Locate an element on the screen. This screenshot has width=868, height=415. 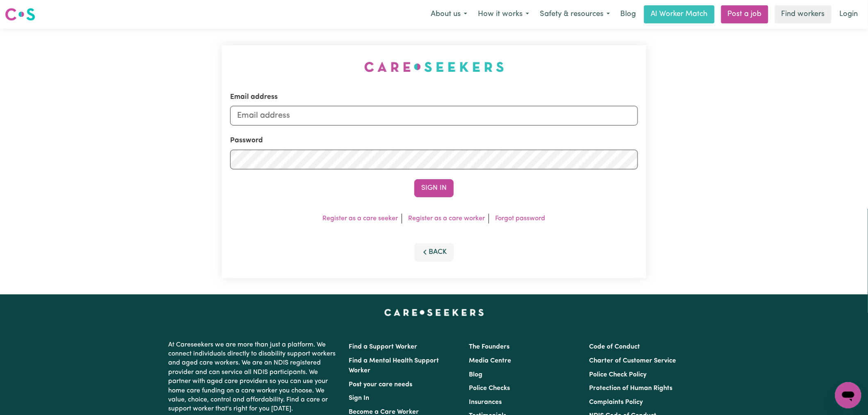
a: Register as a care worker is located at coordinates (446, 219).